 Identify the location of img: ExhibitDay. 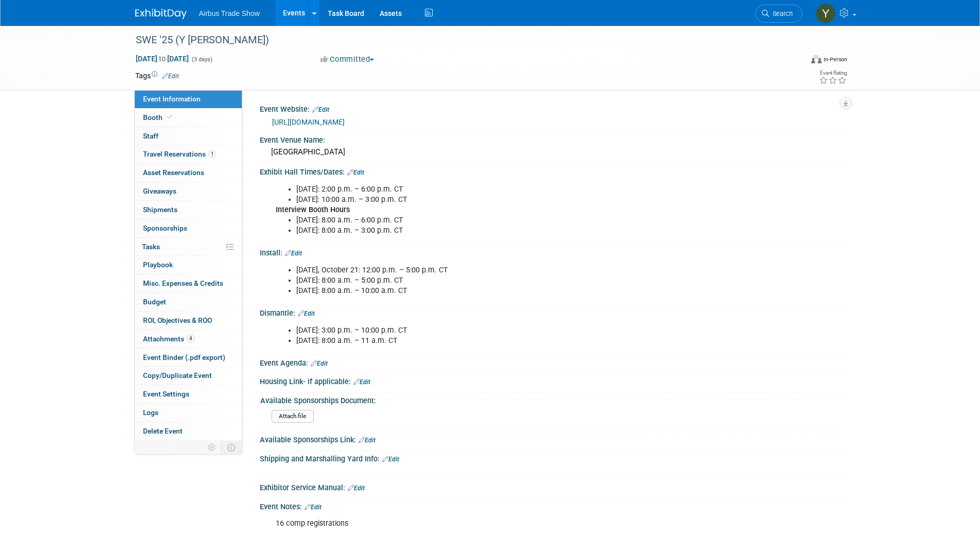
(161, 14).